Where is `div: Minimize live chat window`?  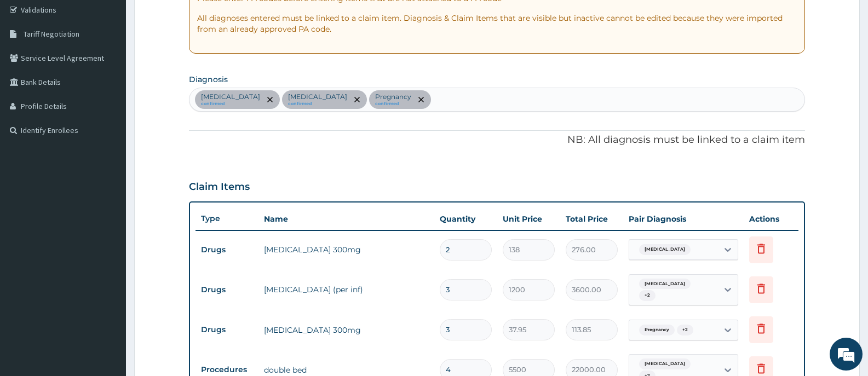 div: Minimize live chat window is located at coordinates (193, 19).